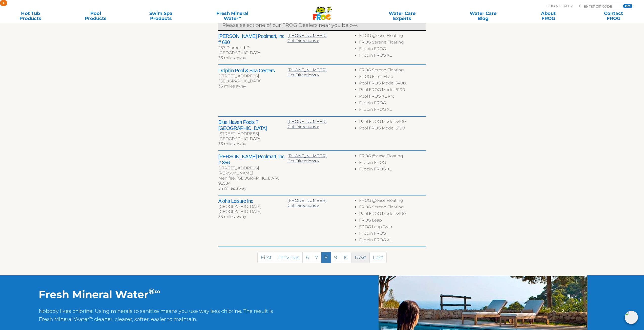 The height and width of the screenshot is (330, 644). Describe the element at coordinates (232, 188) in the screenshot. I see `span: 34 miles away` at that location.